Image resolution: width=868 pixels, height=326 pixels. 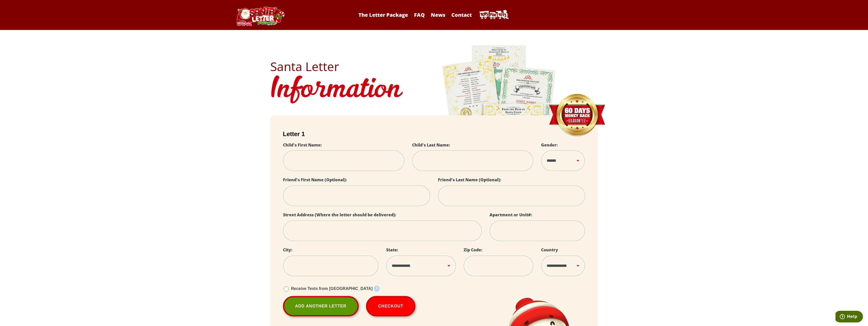 I want to click on label: Street Address (Where the letter should be delivered):, so click(x=340, y=215).